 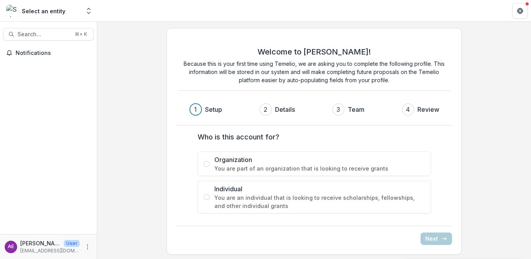 What do you see at coordinates (265, 109) in the screenshot?
I see `div: 2` at bounding box center [265, 109].